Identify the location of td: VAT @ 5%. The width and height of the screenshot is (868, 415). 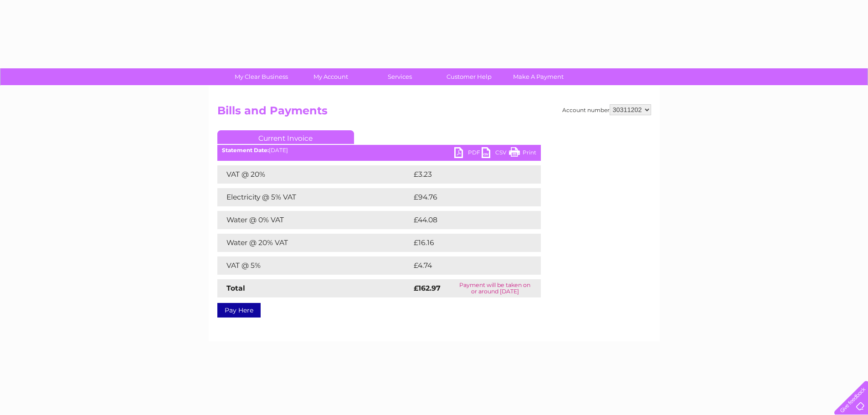
(314, 265).